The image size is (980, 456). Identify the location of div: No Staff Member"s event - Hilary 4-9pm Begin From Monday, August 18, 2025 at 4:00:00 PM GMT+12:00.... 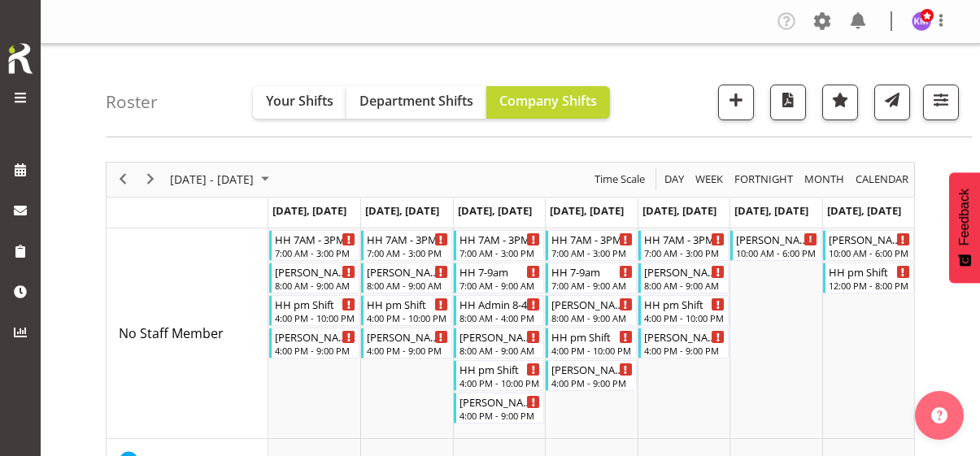
(315, 344).